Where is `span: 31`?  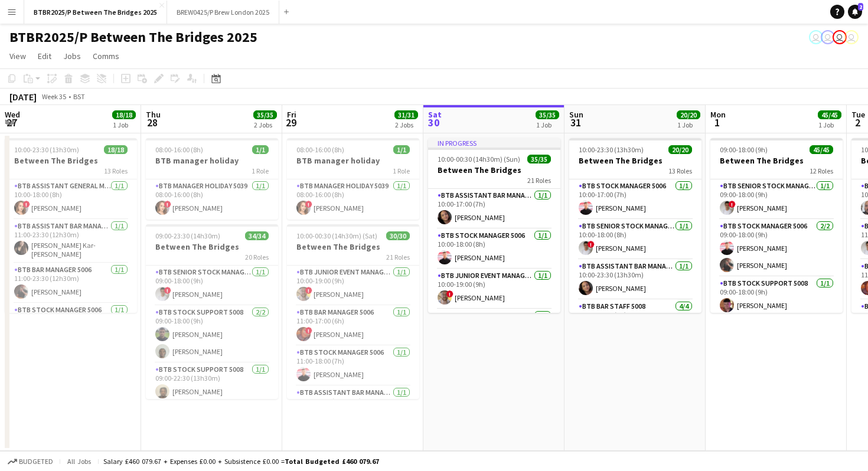
span: 31 is located at coordinates (575, 122).